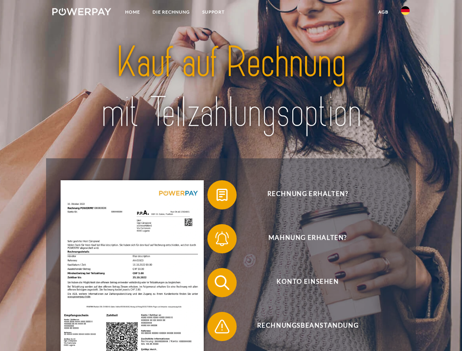  What do you see at coordinates (213, 12) in the screenshot?
I see `a: SUPPORT` at bounding box center [213, 12].